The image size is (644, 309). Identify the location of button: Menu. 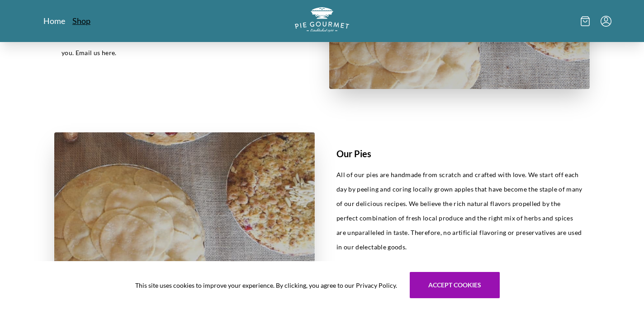
(606, 21).